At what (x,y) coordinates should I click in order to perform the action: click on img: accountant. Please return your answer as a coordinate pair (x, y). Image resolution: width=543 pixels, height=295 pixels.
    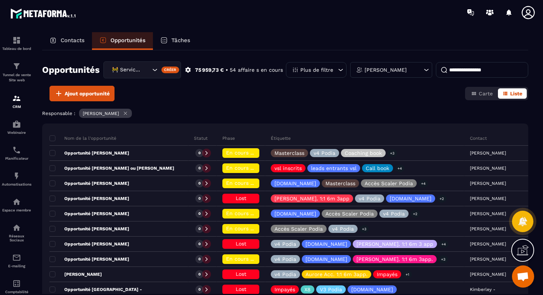
    Looking at the image, I should click on (17, 283).